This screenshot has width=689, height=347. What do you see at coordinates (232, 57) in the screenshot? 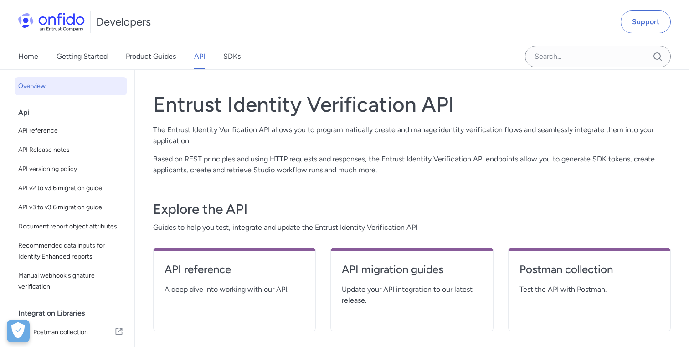
I see `a: SDKs` at bounding box center [232, 57].